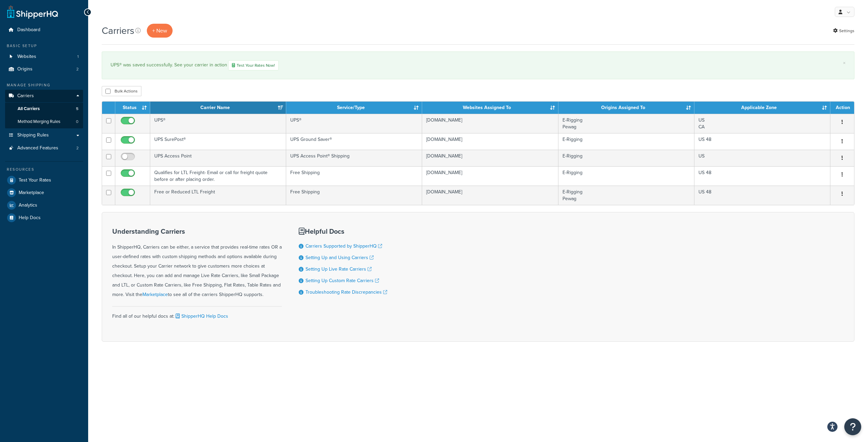 The height and width of the screenshot is (442, 868). Describe the element at coordinates (44, 180) in the screenshot. I see `li: Test Your Rates` at that location.